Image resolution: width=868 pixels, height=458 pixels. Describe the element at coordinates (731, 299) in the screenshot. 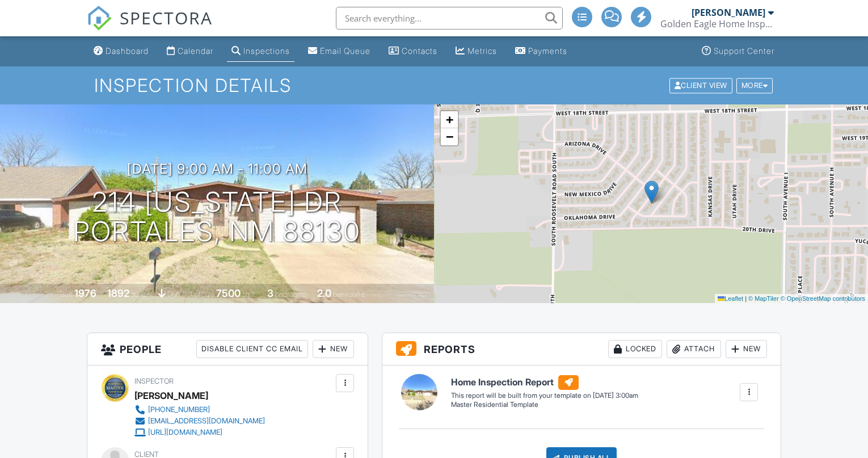

I see `a: Leaflet` at that location.